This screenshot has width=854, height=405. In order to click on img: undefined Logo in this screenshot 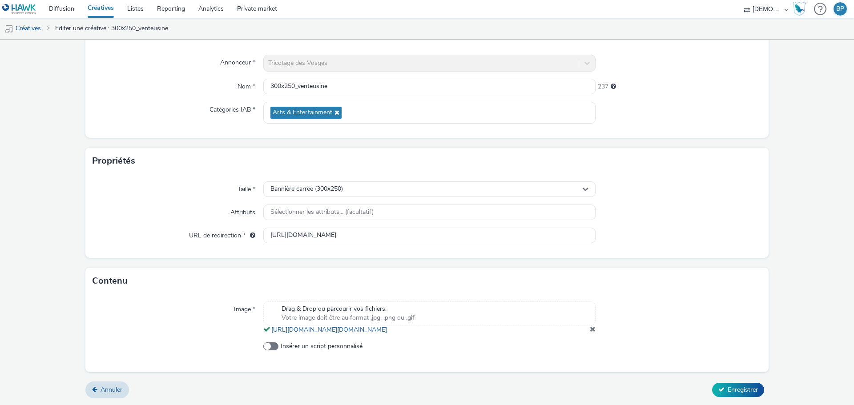, I will do `click(19, 9)`.